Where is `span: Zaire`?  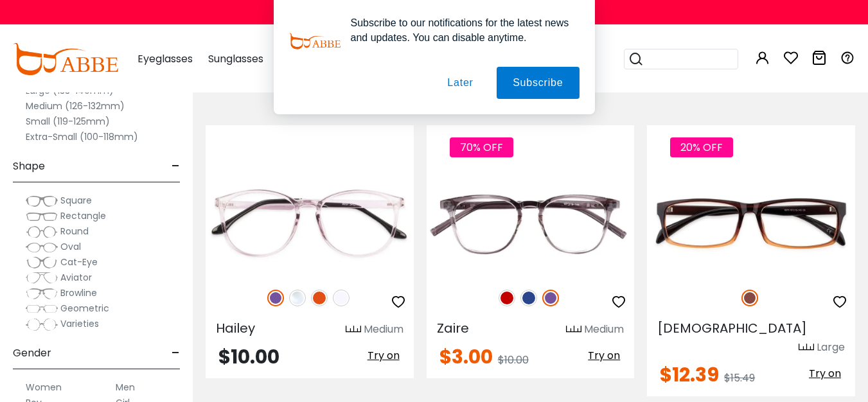
span: Zaire is located at coordinates (453, 328).